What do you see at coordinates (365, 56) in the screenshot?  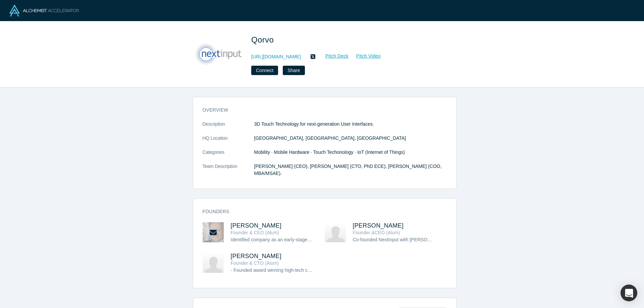 I see `a: Pitch Video` at bounding box center [365, 56].